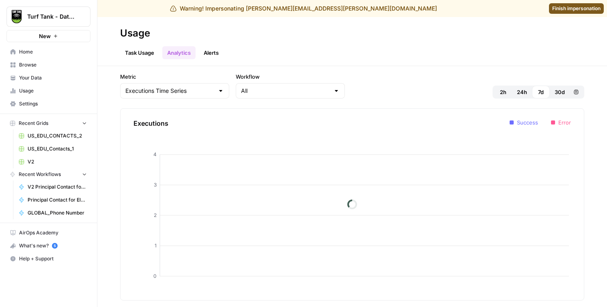 The width and height of the screenshot is (607, 307). I want to click on span: Usage, so click(53, 91).